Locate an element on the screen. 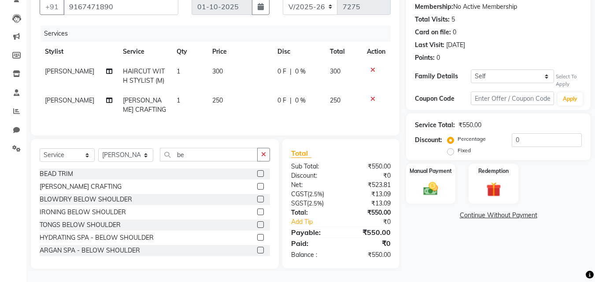  div: Services is located at coordinates (219, 33).